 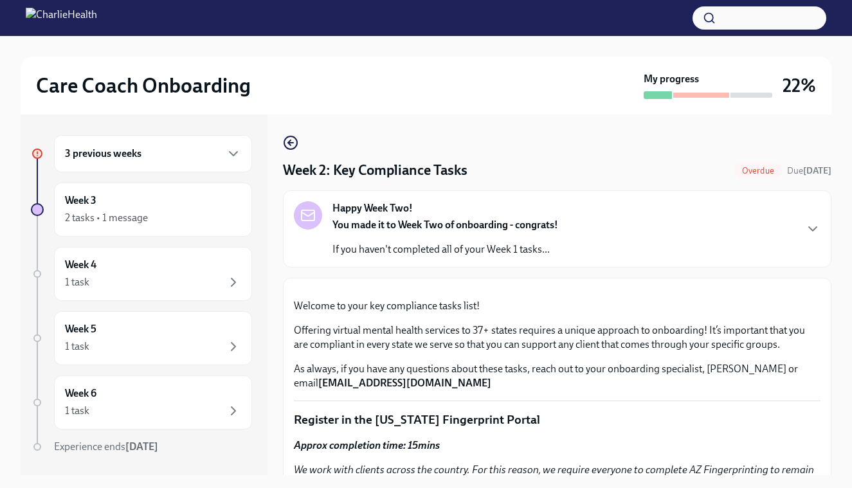 I want to click on span: Experience ends, so click(x=106, y=446).